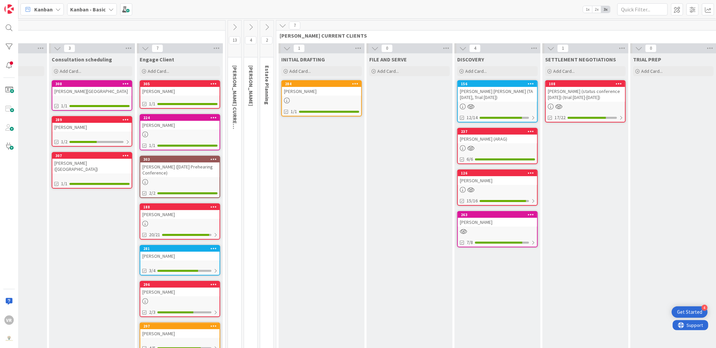  Describe the element at coordinates (647, 59) in the screenshot. I see `span: TRIAL PREP` at that location.